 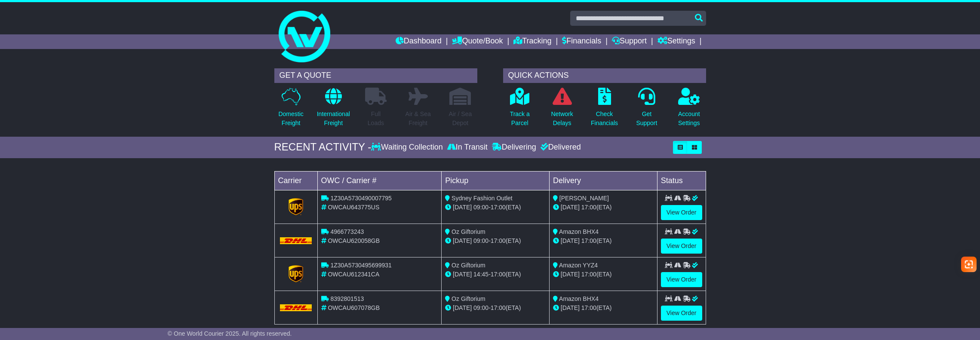 What do you see at coordinates (230, 333) in the screenshot?
I see `span: © One World Courier 2025. All rights reserved.` at bounding box center [230, 333].